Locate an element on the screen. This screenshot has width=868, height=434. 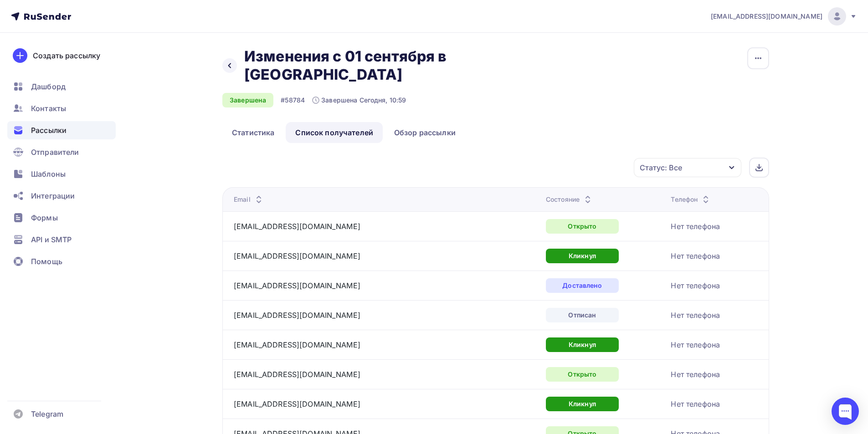
span: Шаблоны is located at coordinates (48, 174).